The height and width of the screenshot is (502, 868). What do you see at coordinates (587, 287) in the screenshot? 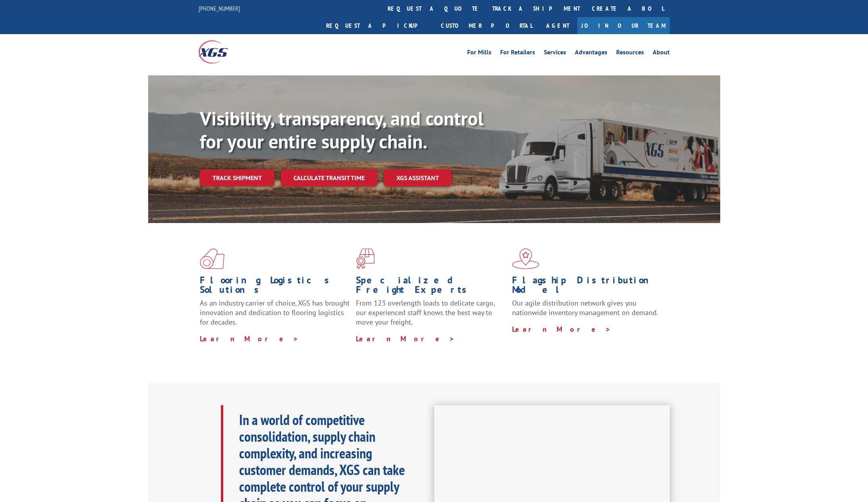
I see `h1: Flagship Distribution Model` at bounding box center [587, 287].